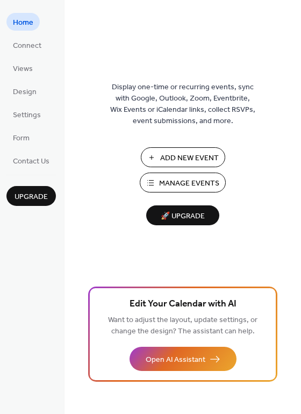 The height and width of the screenshot is (414, 301). Describe the element at coordinates (23, 23) in the screenshot. I see `span: Home` at that location.